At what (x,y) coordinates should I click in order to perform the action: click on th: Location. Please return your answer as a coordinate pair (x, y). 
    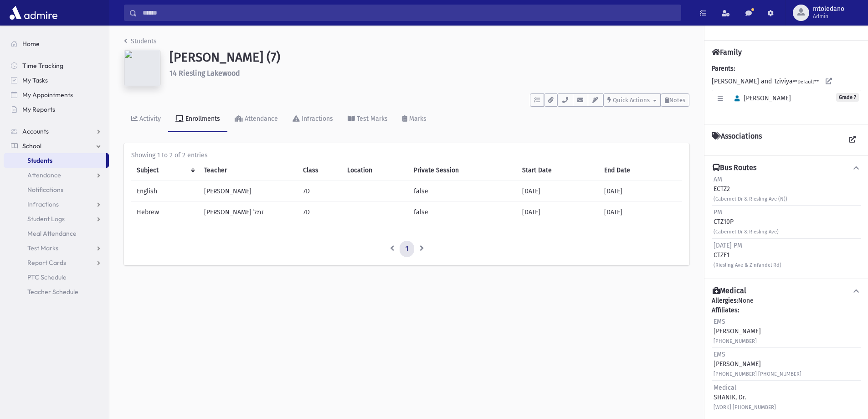
    Looking at the image, I should click on (375, 170).